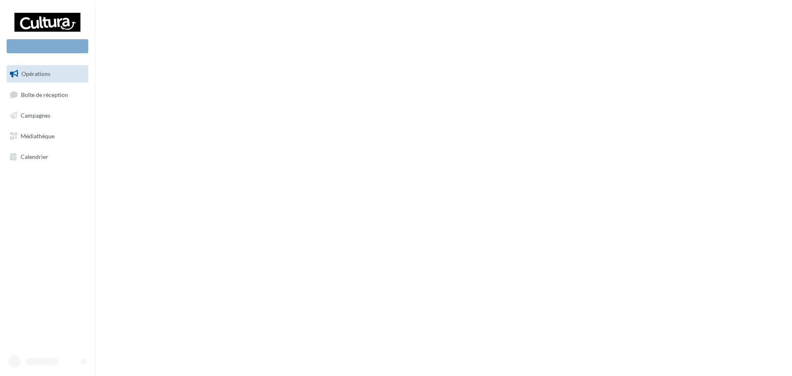  I want to click on a: Calendrier, so click(47, 157).